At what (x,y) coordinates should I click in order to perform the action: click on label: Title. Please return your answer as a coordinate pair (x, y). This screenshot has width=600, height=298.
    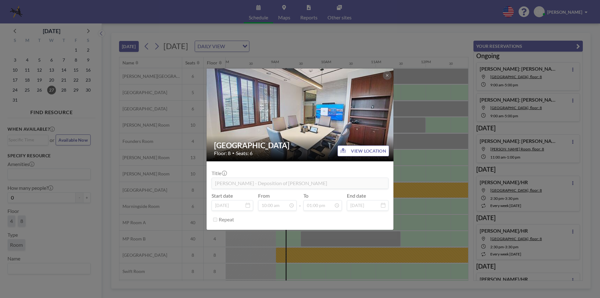
    Looking at the image, I should click on (219, 173).